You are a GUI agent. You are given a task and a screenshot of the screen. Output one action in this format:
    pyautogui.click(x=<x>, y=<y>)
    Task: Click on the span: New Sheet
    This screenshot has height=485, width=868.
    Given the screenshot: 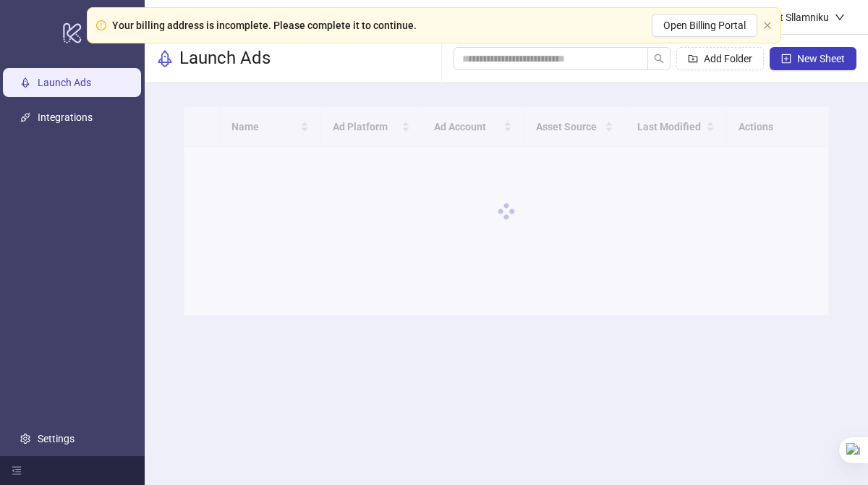 What is the action you would take?
    pyautogui.click(x=820, y=59)
    